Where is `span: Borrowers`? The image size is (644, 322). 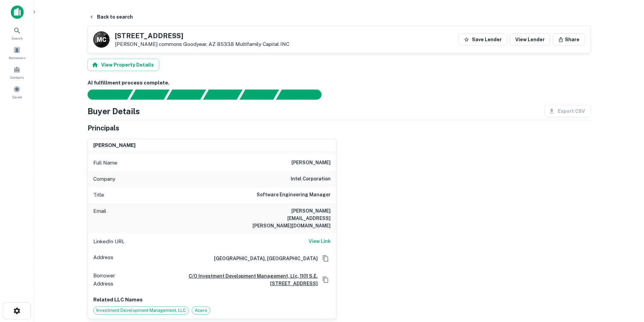 span: Borrowers is located at coordinates (17, 58).